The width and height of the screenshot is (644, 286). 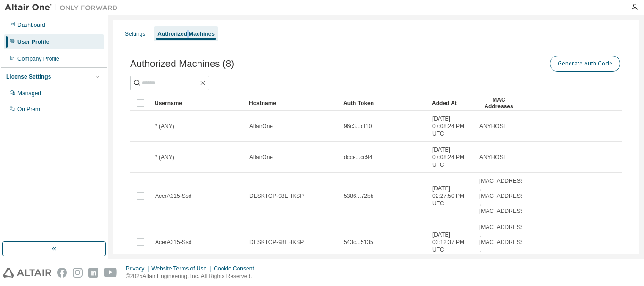 I want to click on div: License Settings, so click(x=28, y=77).